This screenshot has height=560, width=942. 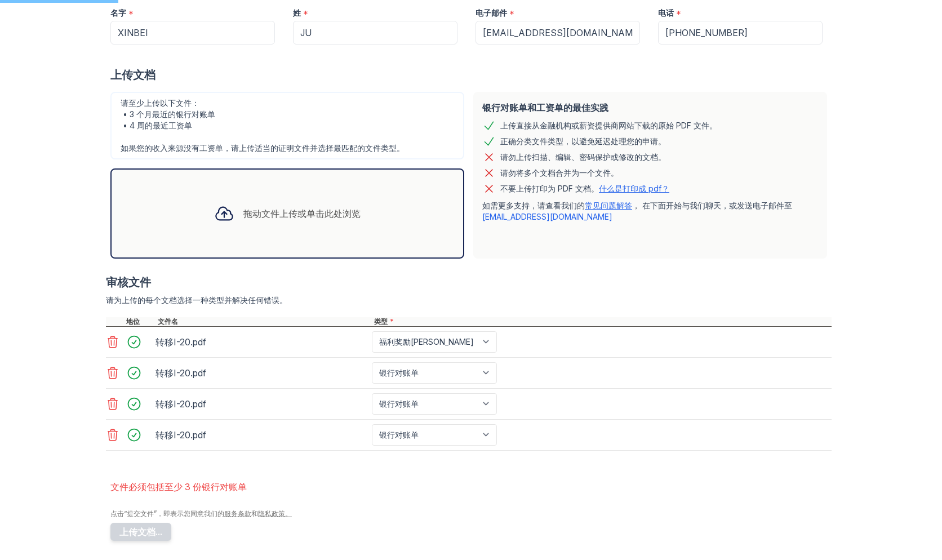 What do you see at coordinates (140, 321) in the screenshot?
I see `div: 地位` at bounding box center [140, 321].